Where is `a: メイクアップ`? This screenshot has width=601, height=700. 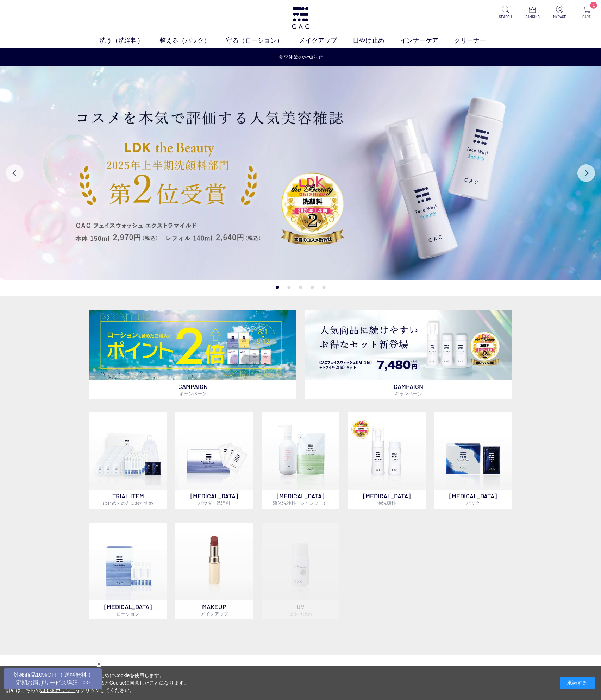 a: メイクアップ is located at coordinates (325, 40).